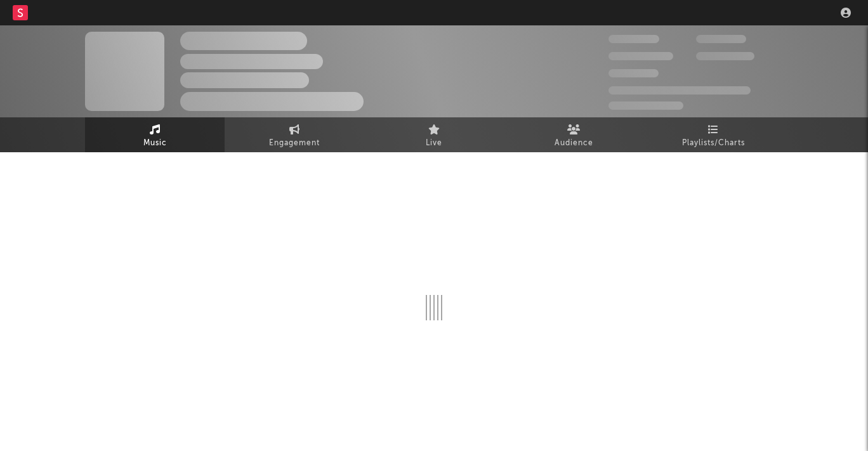 This screenshot has width=868, height=451. Describe the element at coordinates (679, 90) in the screenshot. I see `span: 50,000,000 Monthly Listeners` at that location.